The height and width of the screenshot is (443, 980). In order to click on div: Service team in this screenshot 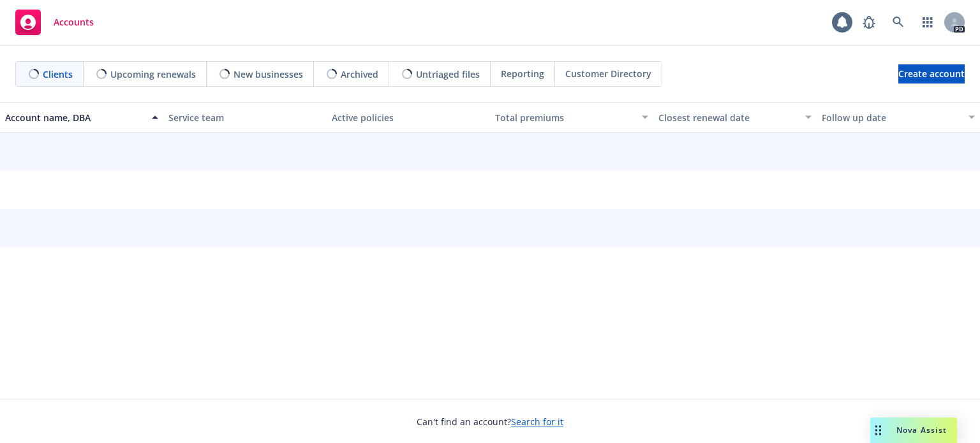, I will do `click(245, 117)`.